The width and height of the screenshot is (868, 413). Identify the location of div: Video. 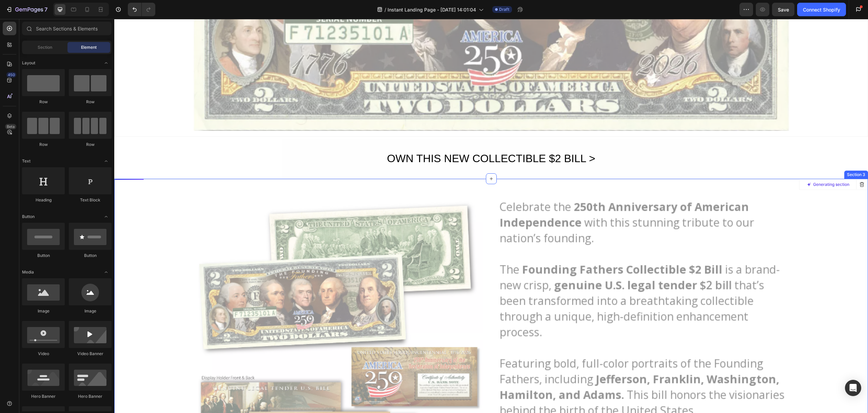
(44, 354).